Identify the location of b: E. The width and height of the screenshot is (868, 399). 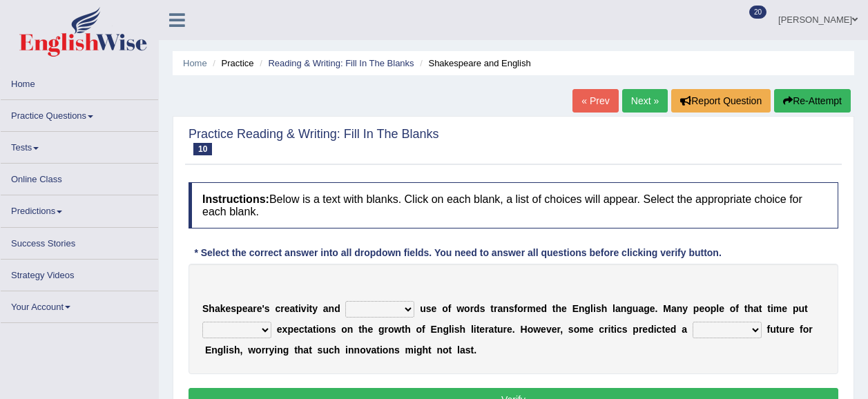
(208, 350).